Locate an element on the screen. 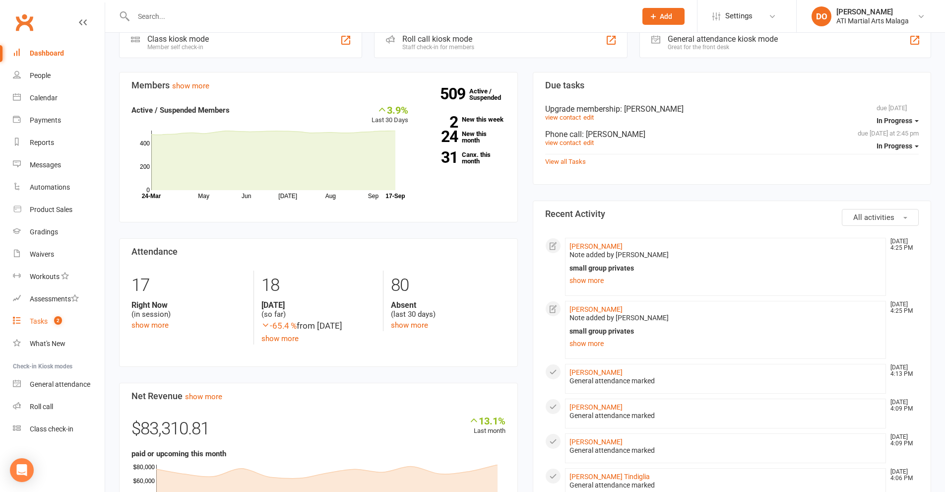 The width and height of the screenshot is (945, 492). a: 24New this month is located at coordinates (464, 137).